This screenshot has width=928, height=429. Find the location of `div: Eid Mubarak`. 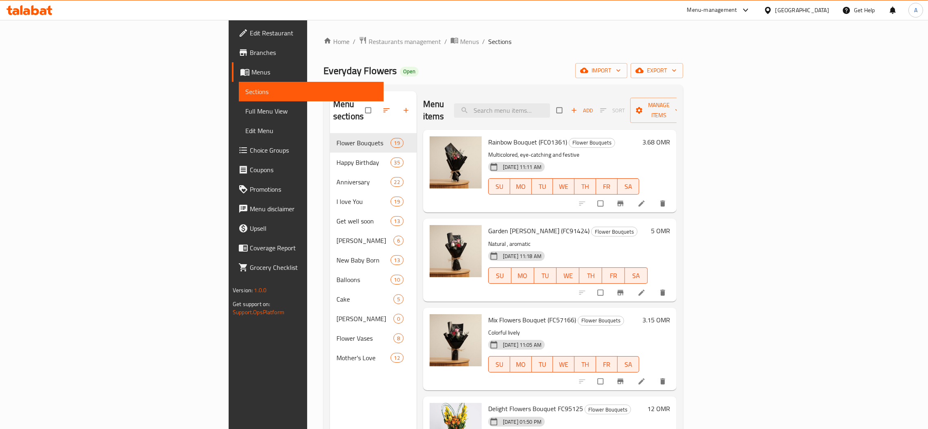

div: Eid Mubarak is located at coordinates (365, 241).